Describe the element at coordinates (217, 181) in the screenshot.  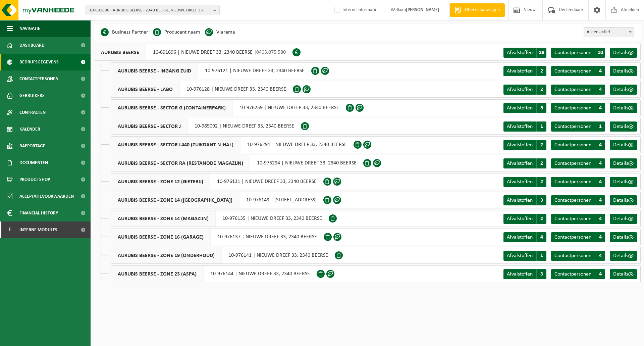
I see `div: 10-976131 | NIEUWE DREEF 33, 2340 BEERSE` at that location.